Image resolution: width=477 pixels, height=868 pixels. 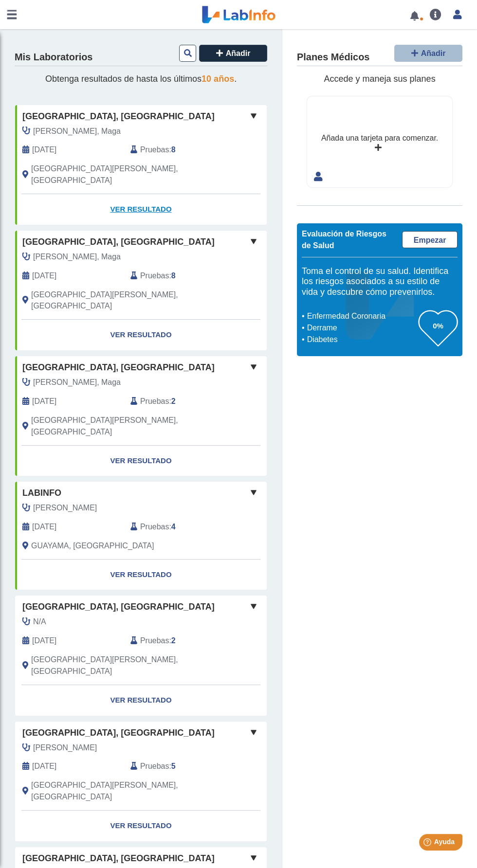 I want to click on span: Evaluación de Riesgos de Salud, so click(x=344, y=239).